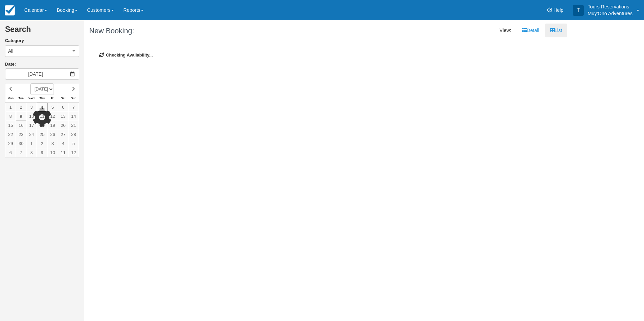 Image resolution: width=644 pixels, height=321 pixels. What do you see at coordinates (42, 31) in the screenshot?
I see `h2: Search` at bounding box center [42, 31].